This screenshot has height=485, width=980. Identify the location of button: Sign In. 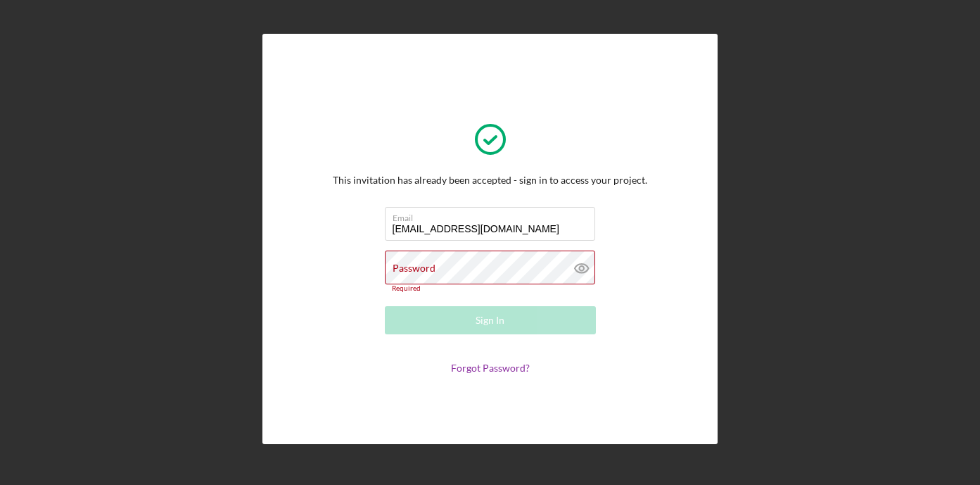
(490, 320).